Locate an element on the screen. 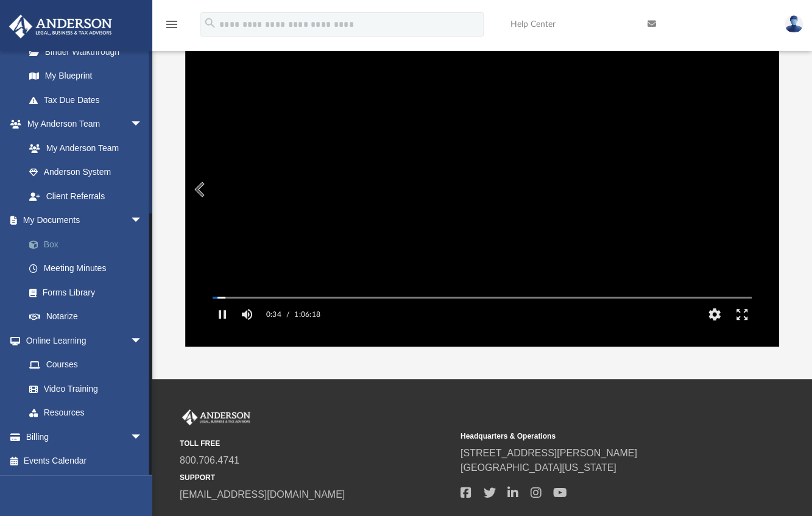  label: 0:34 is located at coordinates (274, 314).